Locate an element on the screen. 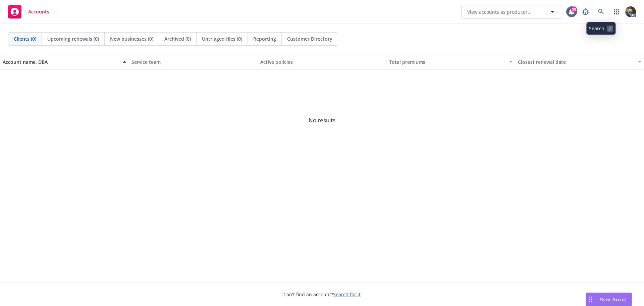  button: View accounts as producer... is located at coordinates (512, 12).